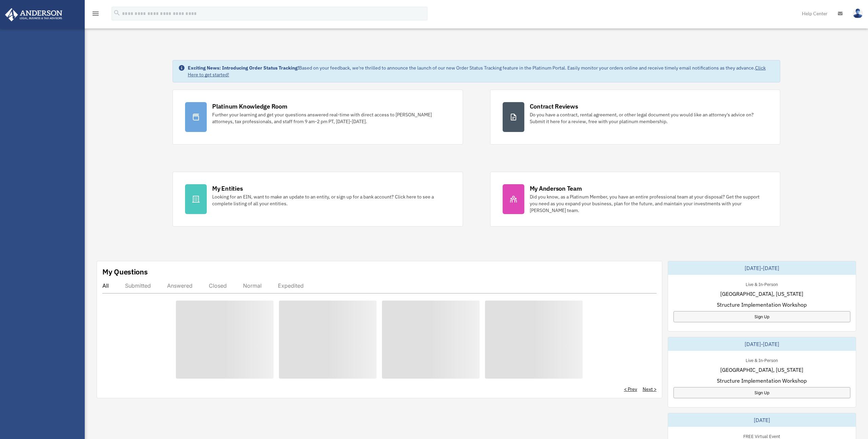 The width and height of the screenshot is (868, 439). Describe the element at coordinates (244, 68) in the screenshot. I see `strong: Exciting News: Introducing Order Status Tracking!` at that location.